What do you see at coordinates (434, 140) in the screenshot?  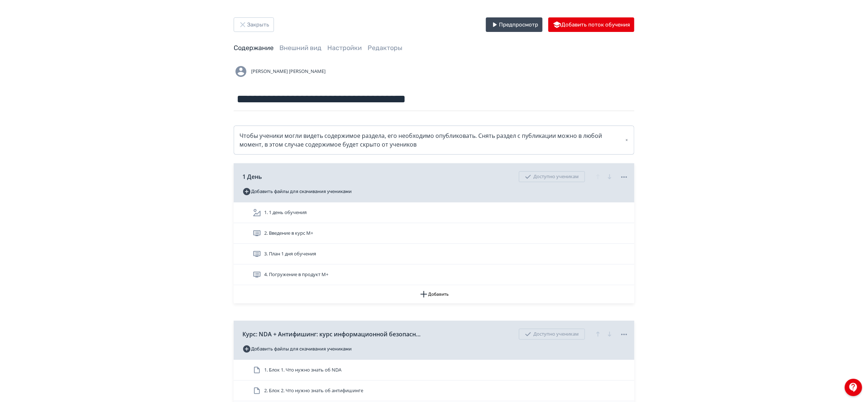 I see `div: Чтобы ученики могли видеть содержимое раздела, его необходимо опубликовать. Снять раздел с публик...` at bounding box center [434, 140].